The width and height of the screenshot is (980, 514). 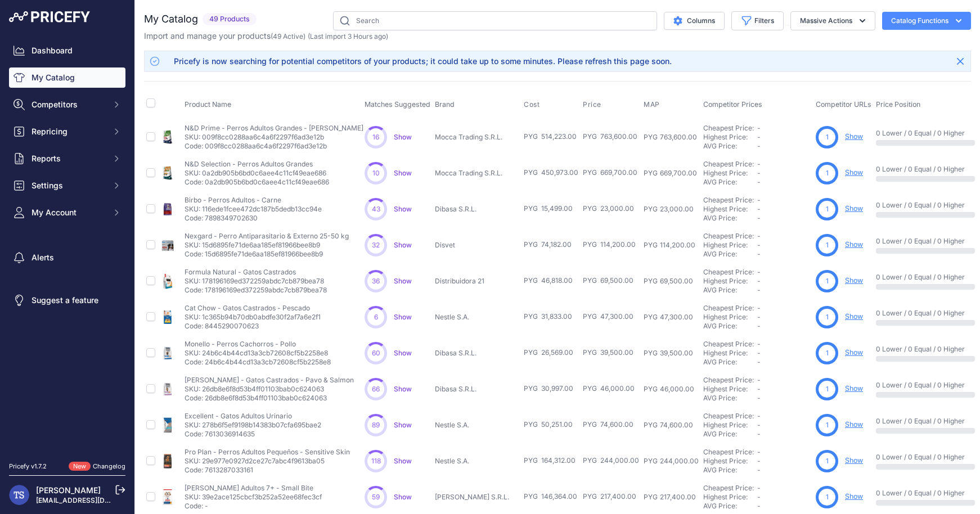 I want to click on button: Close, so click(x=960, y=61).